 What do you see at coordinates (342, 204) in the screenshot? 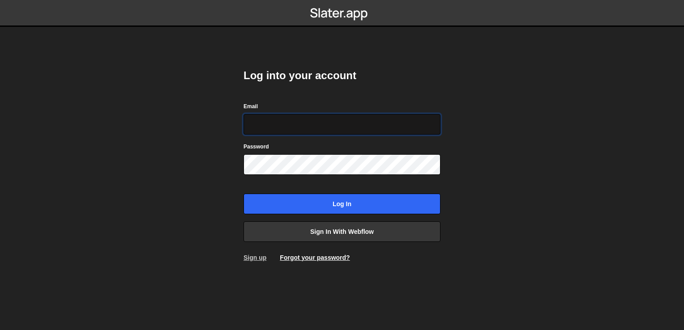
I see `input: Log in` at bounding box center [342, 204].